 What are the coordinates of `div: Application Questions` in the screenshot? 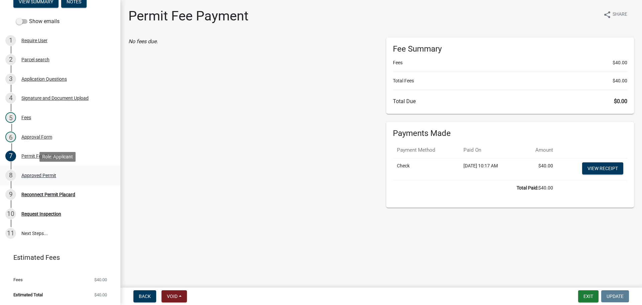 It's located at (44, 79).